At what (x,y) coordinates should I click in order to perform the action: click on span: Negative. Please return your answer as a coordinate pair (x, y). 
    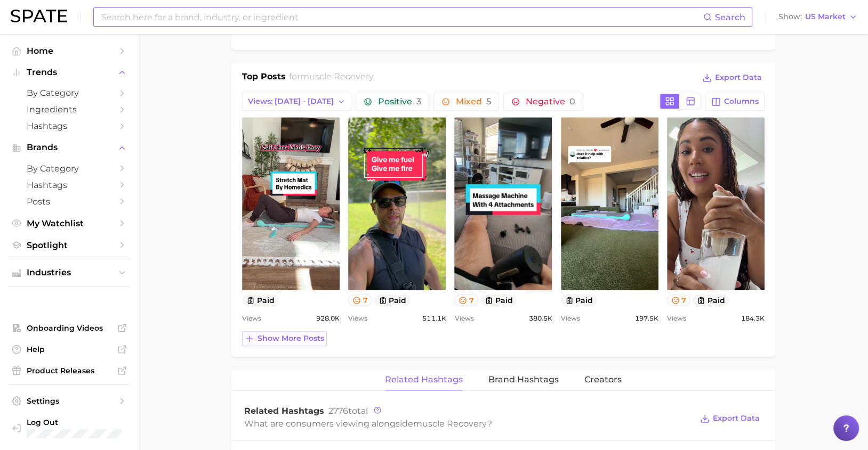
    Looking at the image, I should click on (550, 101).